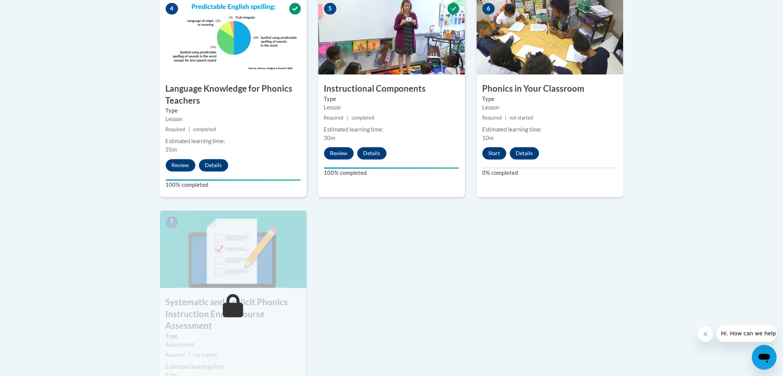 This screenshot has height=376, width=783. I want to click on span: 30m, so click(330, 138).